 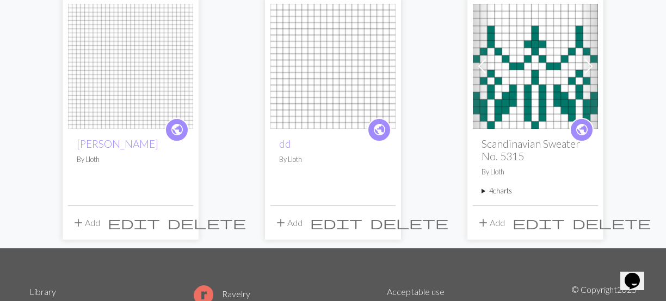 I want to click on a: Acceptable use, so click(x=416, y=292).